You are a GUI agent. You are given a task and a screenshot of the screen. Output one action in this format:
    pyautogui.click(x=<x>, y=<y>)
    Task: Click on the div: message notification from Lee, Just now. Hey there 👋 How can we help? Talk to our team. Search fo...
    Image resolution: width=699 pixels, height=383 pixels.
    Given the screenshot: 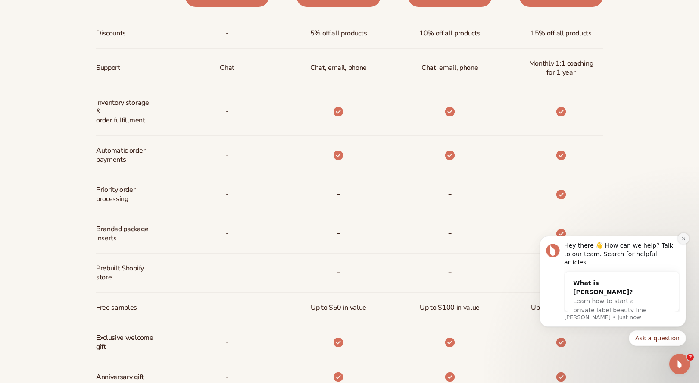 What is the action you would take?
    pyautogui.click(x=86, y=65)
    